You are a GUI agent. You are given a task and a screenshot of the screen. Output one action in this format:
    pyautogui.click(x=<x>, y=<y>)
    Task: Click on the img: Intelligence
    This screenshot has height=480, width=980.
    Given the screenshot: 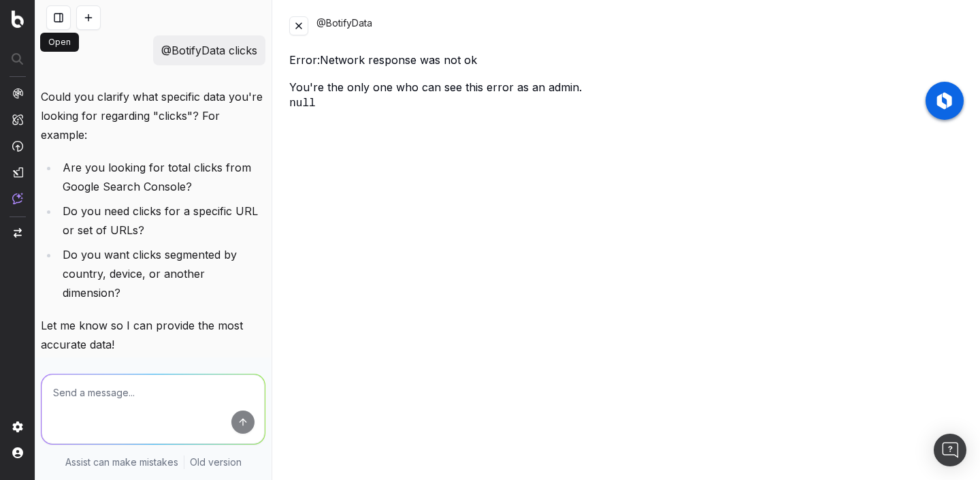 What is the action you would take?
    pyautogui.click(x=18, y=119)
    